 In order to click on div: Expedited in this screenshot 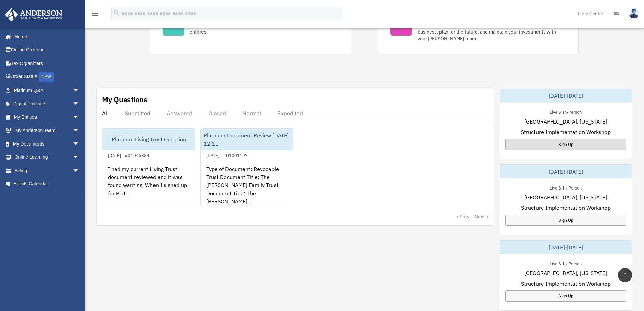, I will do `click(290, 113)`.